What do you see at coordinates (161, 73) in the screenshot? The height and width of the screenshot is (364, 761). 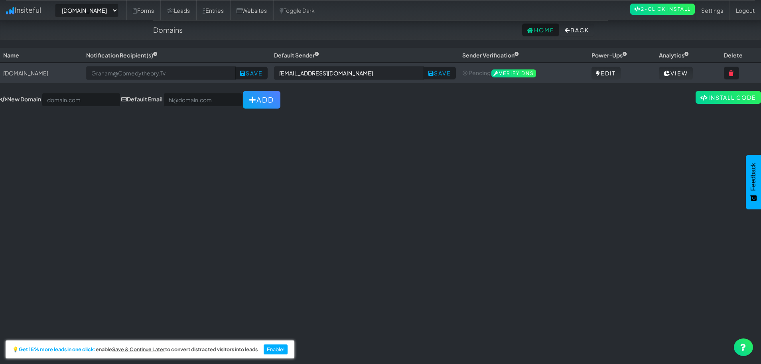 I see `input: Graham@Comedytheory.Tv` at bounding box center [161, 73].